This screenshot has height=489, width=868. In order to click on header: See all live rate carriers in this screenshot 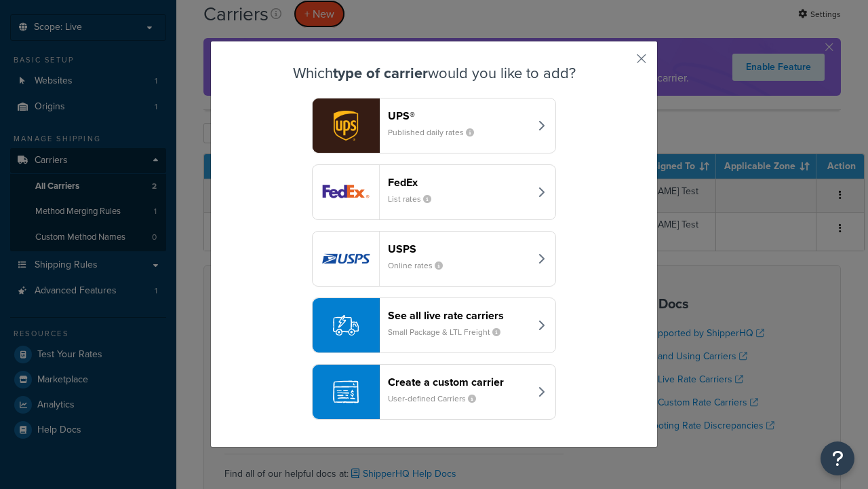, I will do `click(459, 315)`.